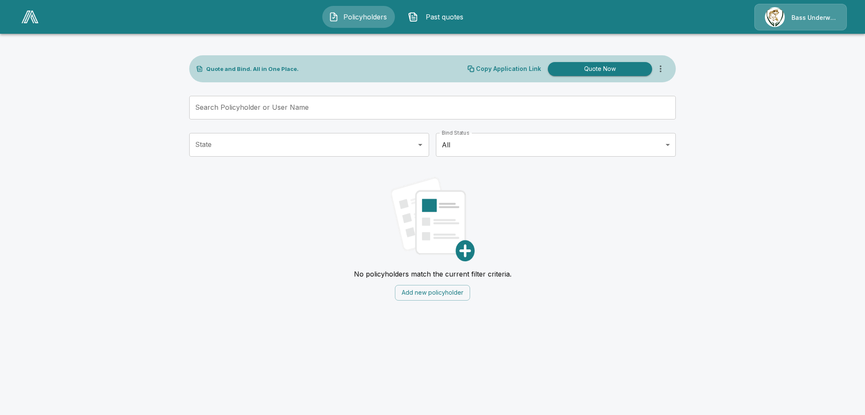 This screenshot has width=865, height=415. I want to click on img: Policyholders Icon, so click(334, 17).